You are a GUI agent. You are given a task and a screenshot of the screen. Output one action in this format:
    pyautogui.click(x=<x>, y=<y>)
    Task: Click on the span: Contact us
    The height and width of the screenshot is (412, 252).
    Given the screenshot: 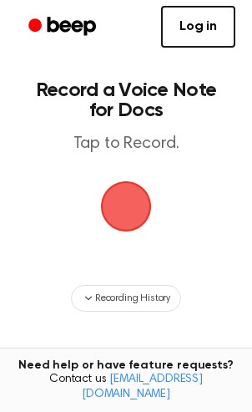 What is the action you would take?
    pyautogui.click(x=126, y=387)
    